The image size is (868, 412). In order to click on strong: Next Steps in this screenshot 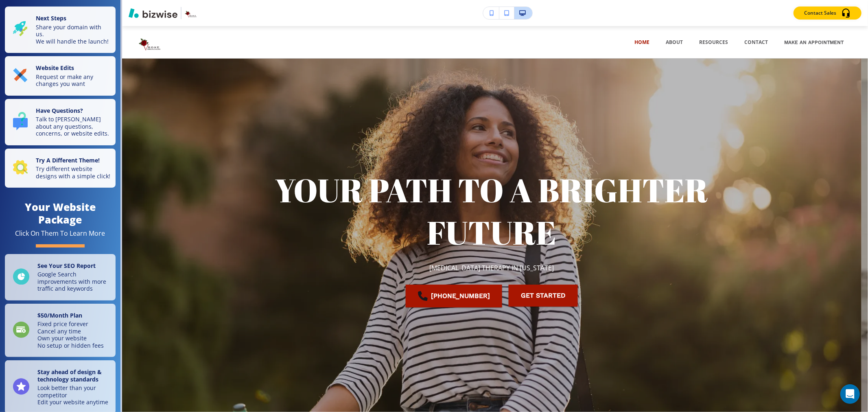, I will do `click(51, 18)`.